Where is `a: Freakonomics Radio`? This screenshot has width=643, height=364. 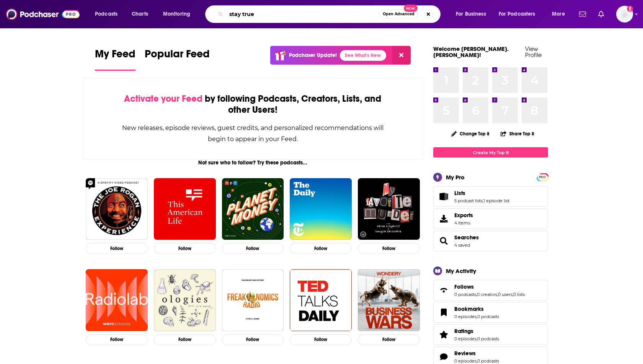 a: Freakonomics Radio is located at coordinates (253, 300).